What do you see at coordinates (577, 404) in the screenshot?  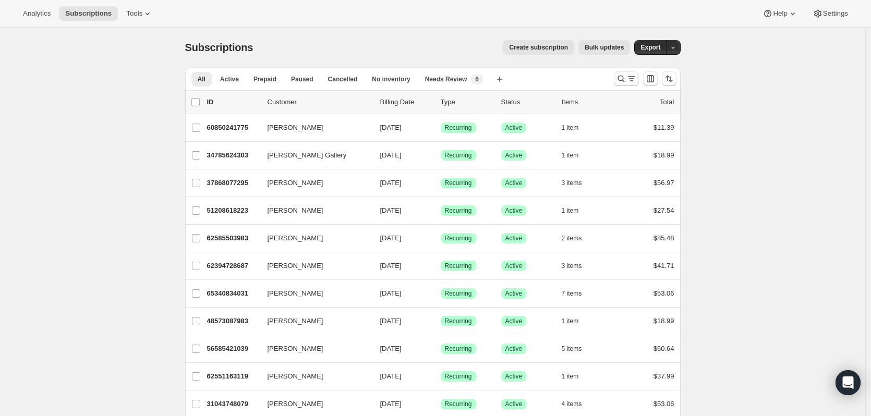 I see `button: 4 items` at bounding box center [577, 404].